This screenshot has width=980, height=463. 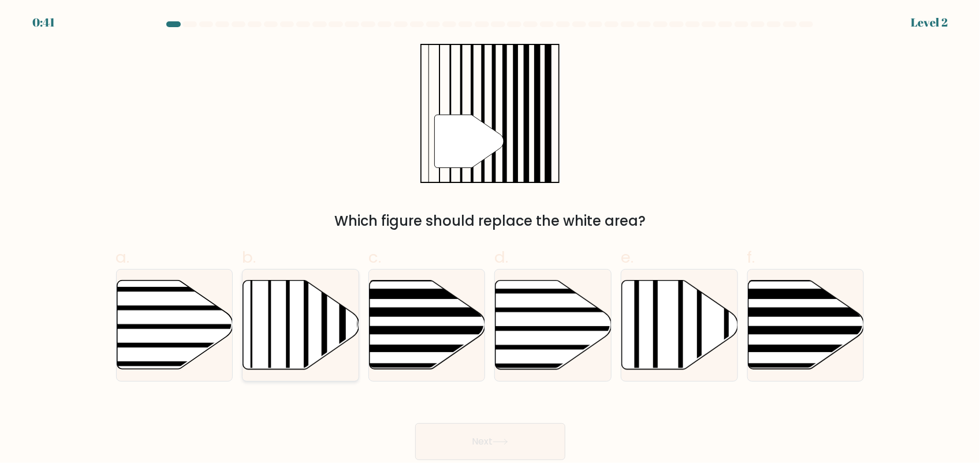 What do you see at coordinates (490, 442) in the screenshot?
I see `button: Next` at bounding box center [490, 442].